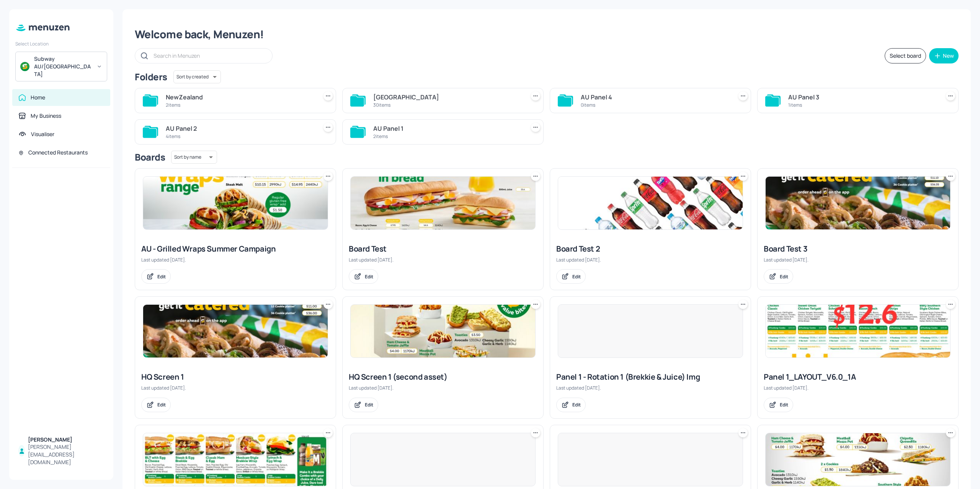 This screenshot has height=489, width=980. What do you see at coordinates (650, 249) in the screenshot?
I see `div: Board Test 2` at bounding box center [650, 249].